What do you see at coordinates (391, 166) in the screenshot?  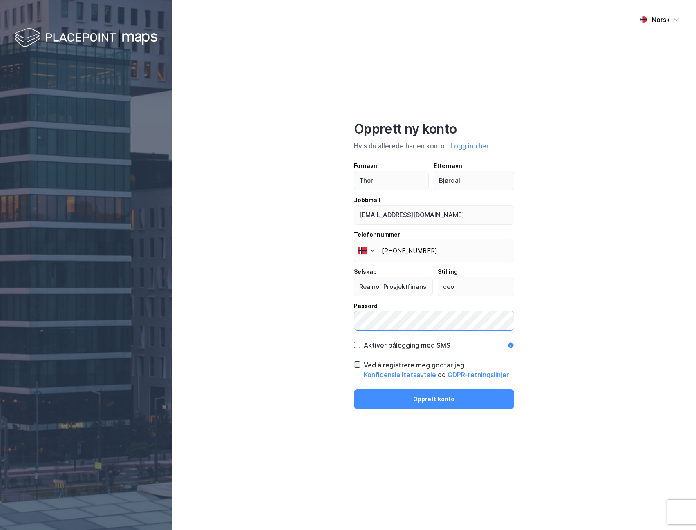 I see `div: Fornavn` at bounding box center [391, 166].